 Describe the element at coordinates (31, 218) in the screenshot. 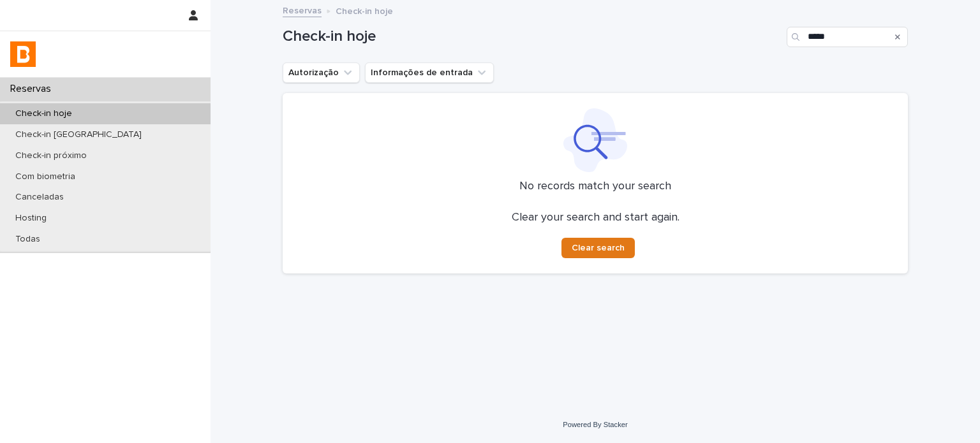

I see `p: Hosting` at that location.